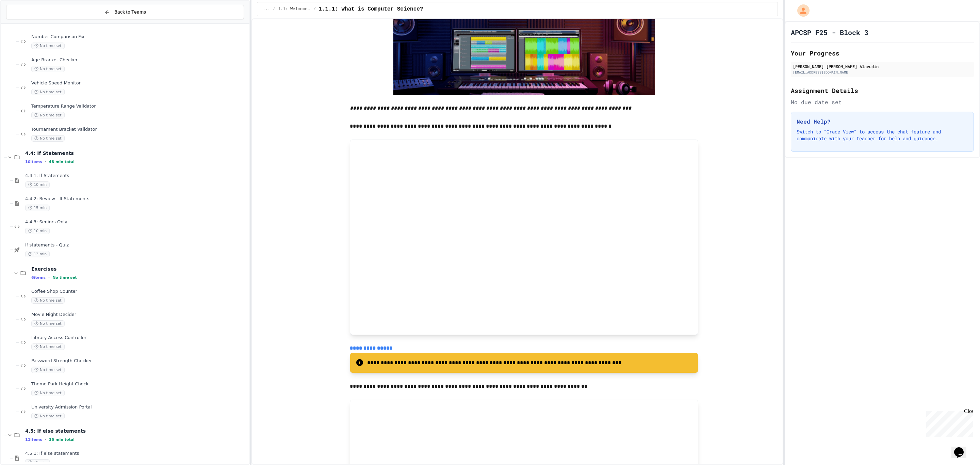 This screenshot has height=465, width=980. Describe the element at coordinates (801, 11) in the screenshot. I see `div: My Account` at that location.